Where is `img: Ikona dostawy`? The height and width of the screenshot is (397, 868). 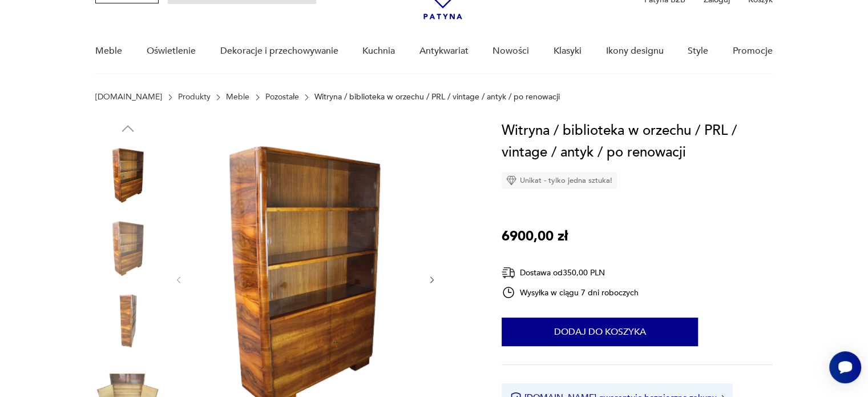
img: Ikona dostawy is located at coordinates (509, 272).